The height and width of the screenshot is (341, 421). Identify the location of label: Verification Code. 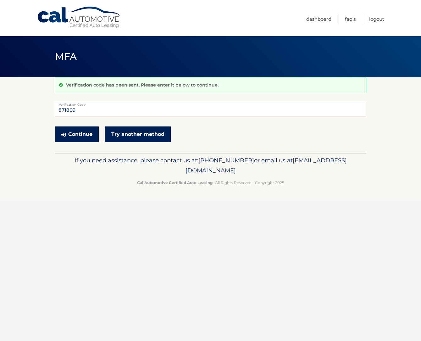
(211, 103).